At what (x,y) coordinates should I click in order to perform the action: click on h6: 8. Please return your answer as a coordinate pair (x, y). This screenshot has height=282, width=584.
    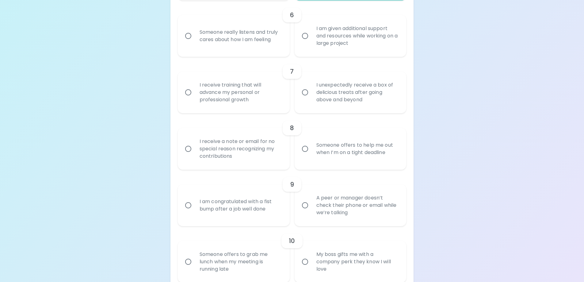
    Looking at the image, I should click on (292, 128).